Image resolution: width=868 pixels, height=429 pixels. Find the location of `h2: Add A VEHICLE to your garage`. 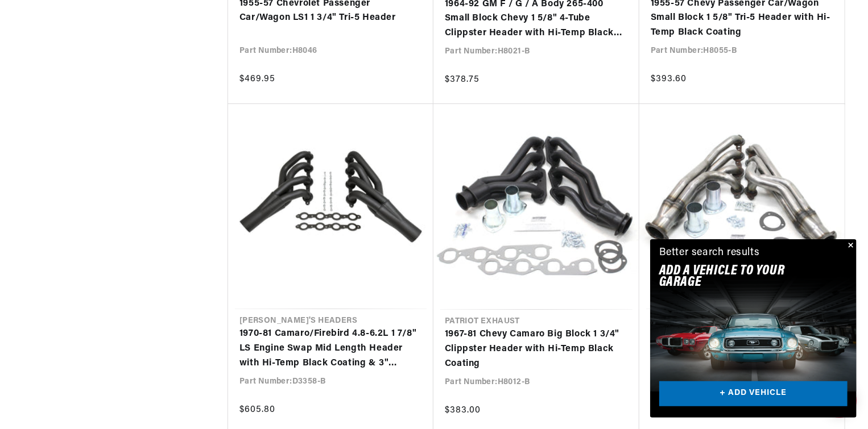

h2: Add A VEHICLE to your garage is located at coordinates (739, 277).